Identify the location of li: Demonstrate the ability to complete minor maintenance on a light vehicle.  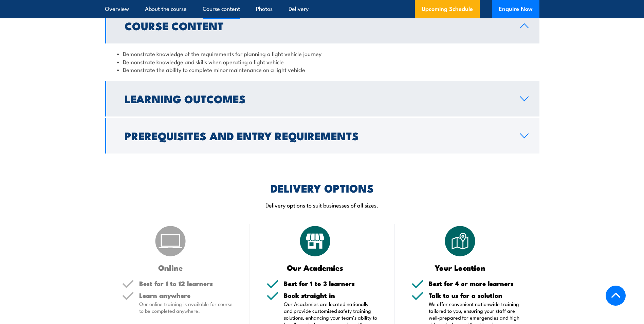
(322, 69).